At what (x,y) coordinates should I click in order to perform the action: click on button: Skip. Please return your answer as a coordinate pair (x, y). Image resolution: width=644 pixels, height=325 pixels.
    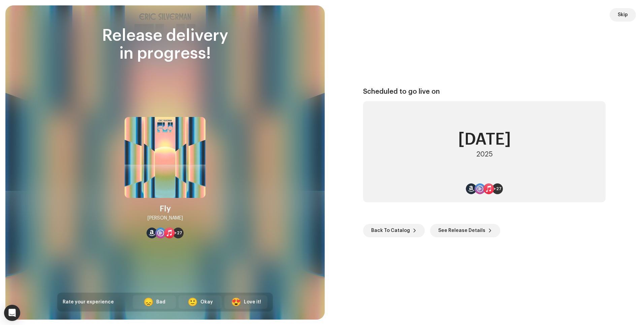
    Looking at the image, I should click on (623, 15).